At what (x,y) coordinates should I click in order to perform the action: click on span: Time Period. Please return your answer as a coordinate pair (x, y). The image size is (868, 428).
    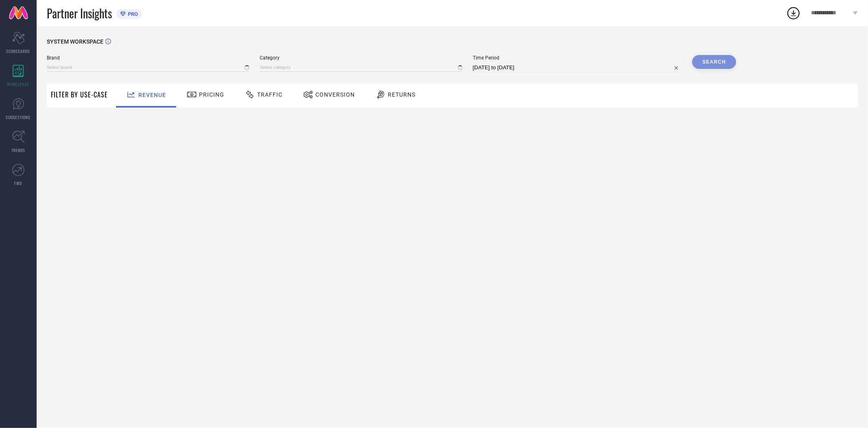
    Looking at the image, I should click on (578, 58).